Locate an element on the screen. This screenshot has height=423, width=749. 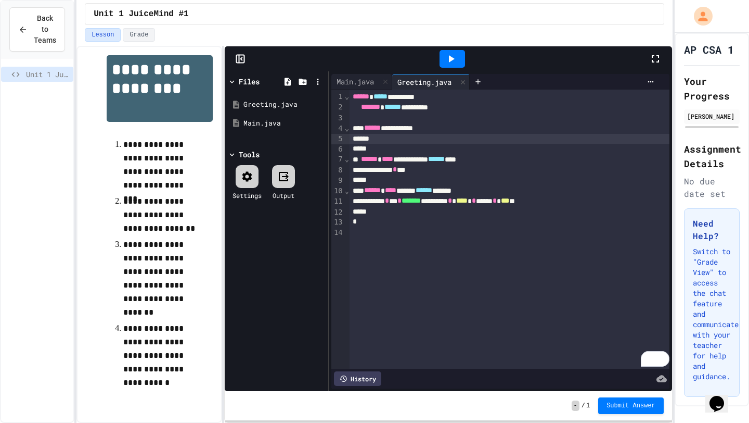
div: Settings is located at coordinates (247, 195).